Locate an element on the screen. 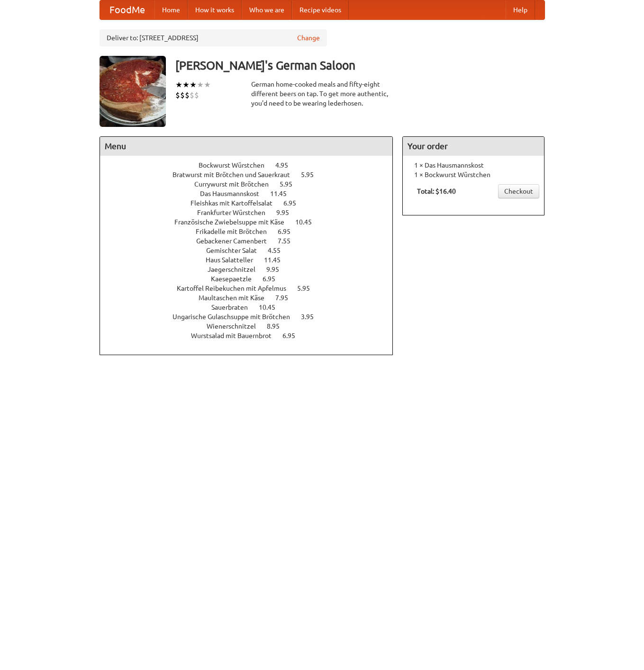 The width and height of the screenshot is (644, 670). a: Home is located at coordinates (171, 10).